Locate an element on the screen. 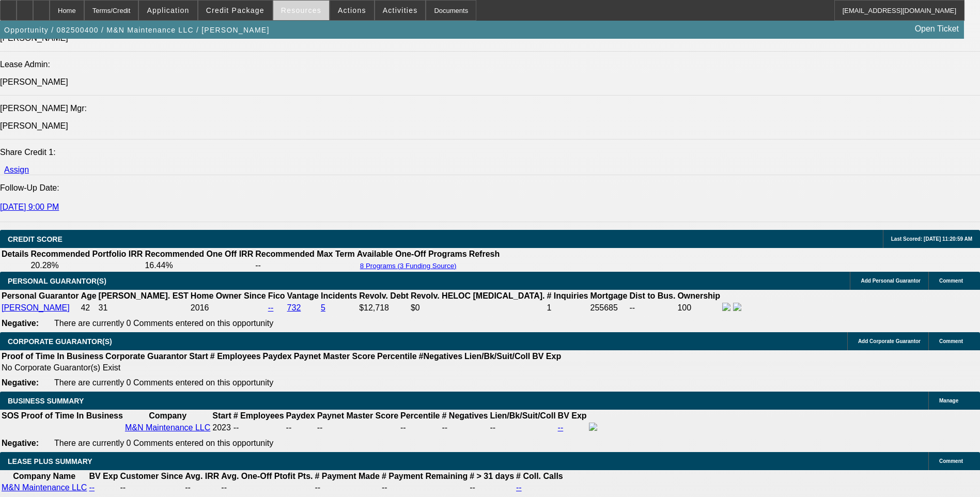 The width and height of the screenshot is (980, 497). b: Vantage is located at coordinates (303, 295).